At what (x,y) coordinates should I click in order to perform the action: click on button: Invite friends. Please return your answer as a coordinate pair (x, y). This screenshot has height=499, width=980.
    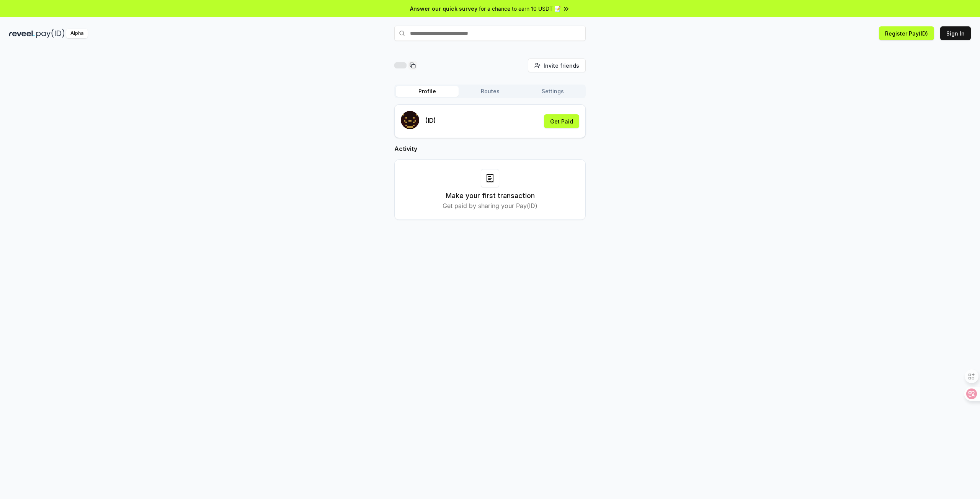
    Looking at the image, I should click on (557, 65).